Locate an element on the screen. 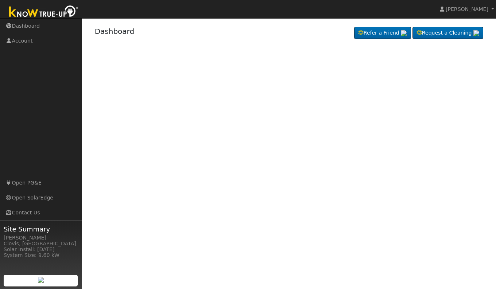  img: Know True-Up is located at coordinates (44, 12).